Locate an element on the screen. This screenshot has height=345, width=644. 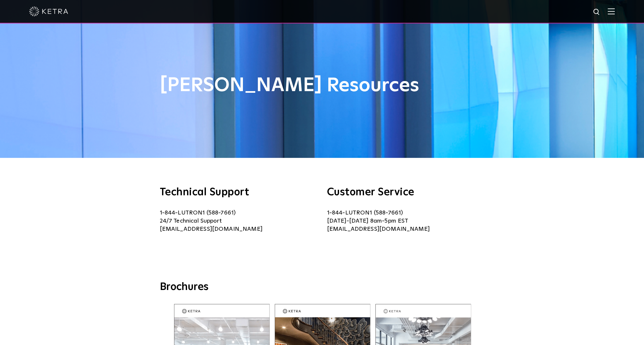
img: search icon is located at coordinates (597, 12).